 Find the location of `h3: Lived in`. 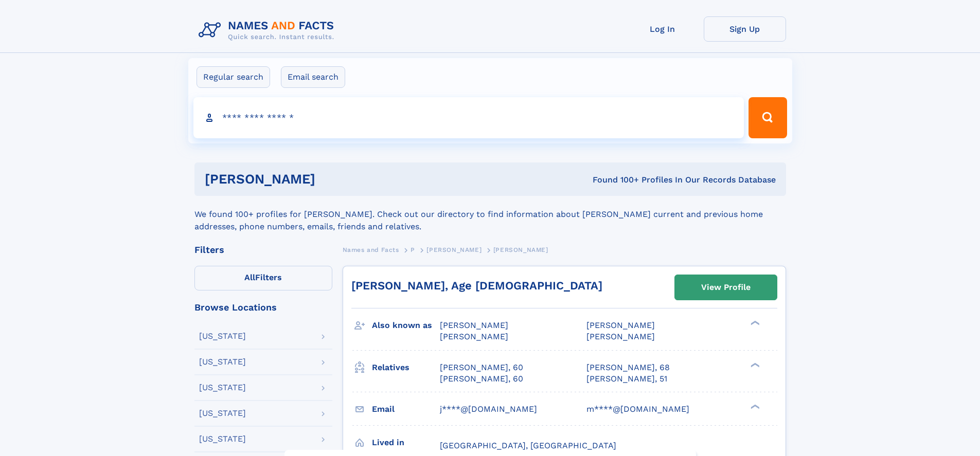

h3: Lived in is located at coordinates (406, 443).